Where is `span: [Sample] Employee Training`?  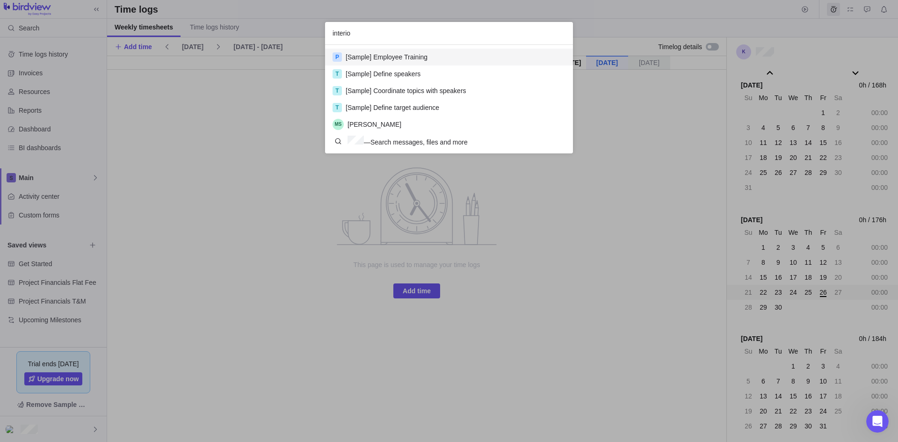 span: [Sample] Employee Training is located at coordinates (386, 57).